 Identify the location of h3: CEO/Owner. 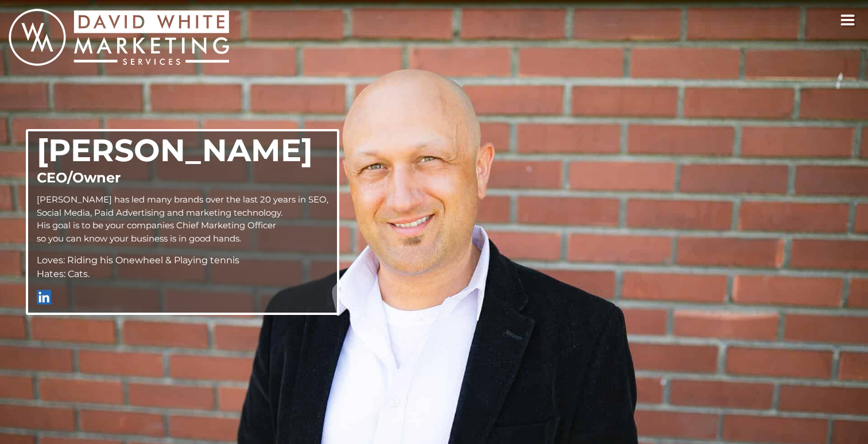
(182, 178).